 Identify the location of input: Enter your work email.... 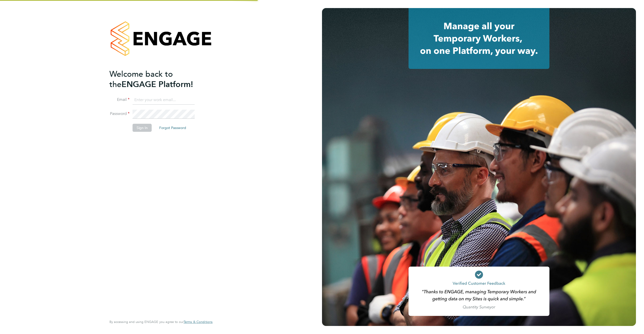
(164, 100).